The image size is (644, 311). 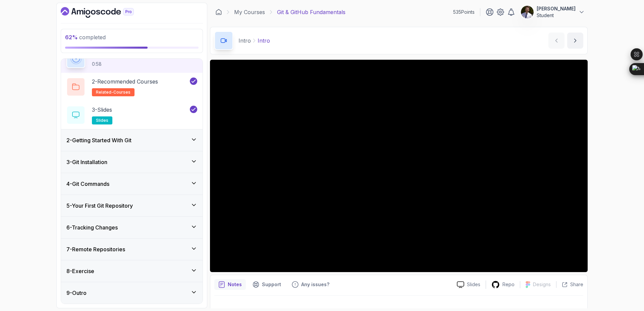 What do you see at coordinates (85, 37) in the screenshot?
I see `span: completed` at bounding box center [85, 37].